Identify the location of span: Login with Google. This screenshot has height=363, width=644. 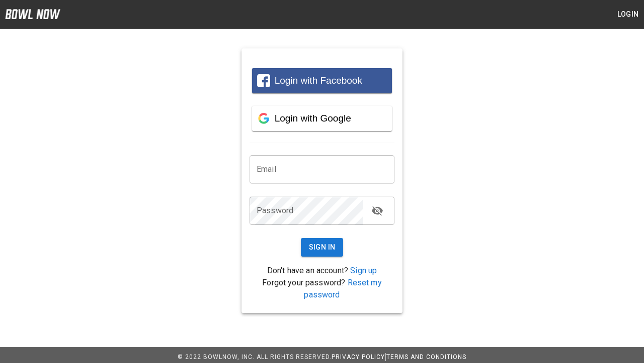
(313, 118).